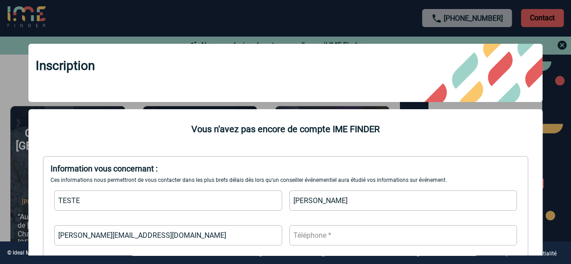 This screenshot has height=264, width=571. I want to click on input: Prénom *, so click(403, 201).